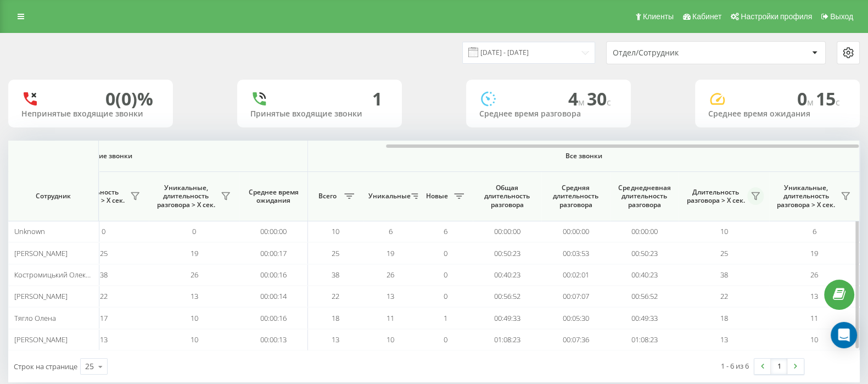 Image resolution: width=868 pixels, height=384 pixels. What do you see at coordinates (777, 114) in the screenshot?
I see `div: Среднее время ожидания` at bounding box center [777, 114].